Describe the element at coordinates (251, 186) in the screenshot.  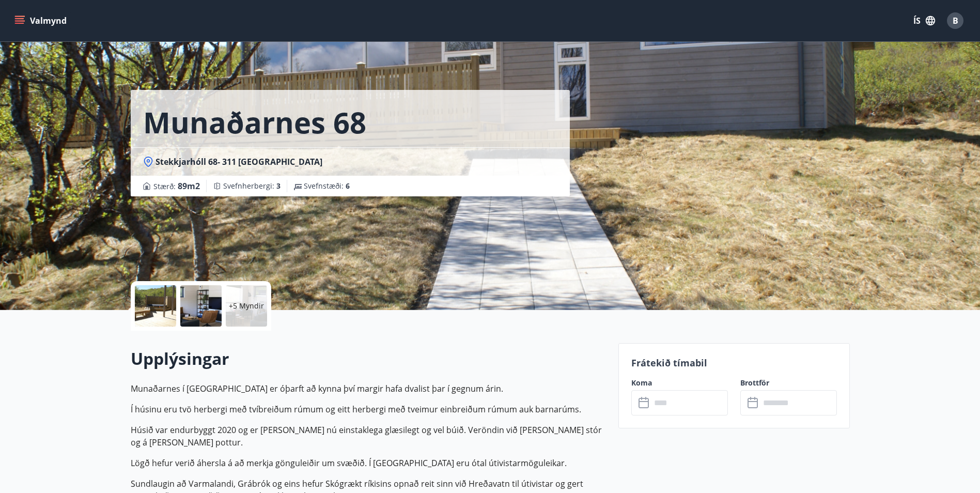
I see `span: Svefnherbergi :` at that location.